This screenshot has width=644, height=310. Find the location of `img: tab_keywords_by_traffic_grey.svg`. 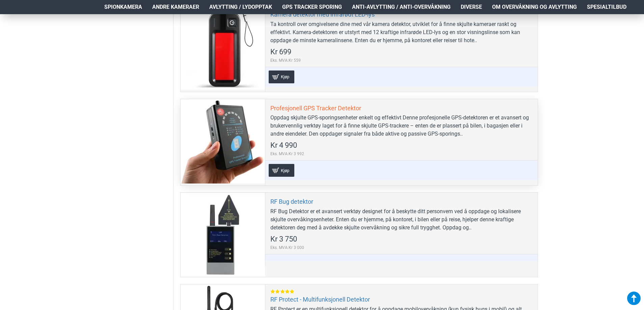

img: tab_keywords_by_traffic_grey.svg is located at coordinates (70, 42).